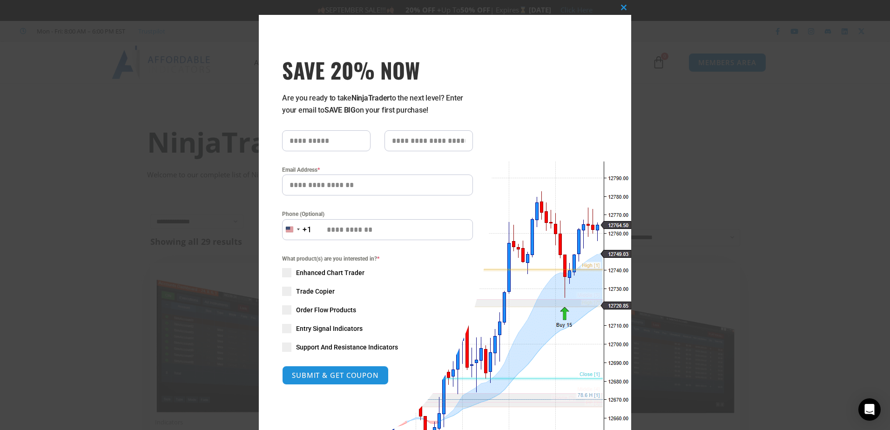 Image resolution: width=890 pixels, height=430 pixels. What do you see at coordinates (315, 292) in the screenshot?
I see `span: Trade Copier` at bounding box center [315, 292].